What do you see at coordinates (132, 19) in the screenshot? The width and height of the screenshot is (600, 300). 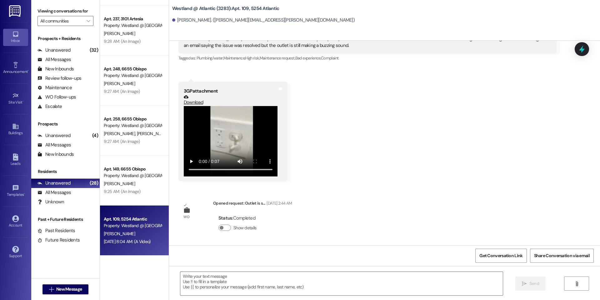 I see `div: Apt. 237, 3101 Artesia` at bounding box center [132, 19].